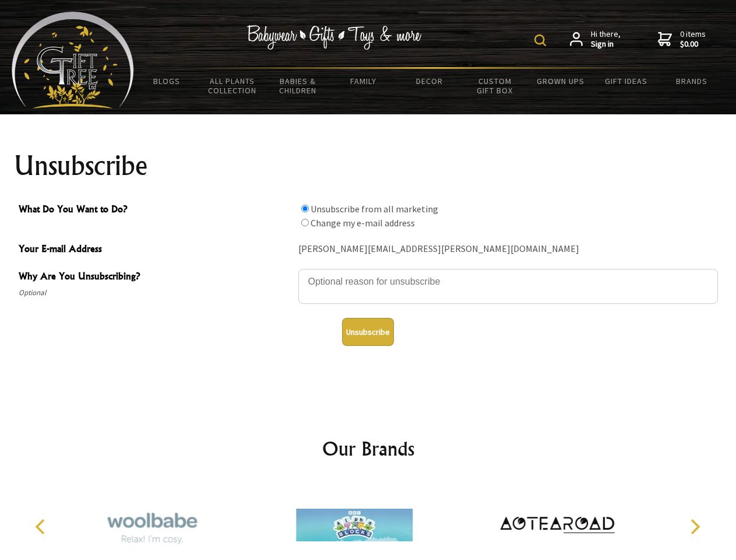 The height and width of the screenshot is (560, 736). I want to click on a: Babies & Children, so click(298, 86).